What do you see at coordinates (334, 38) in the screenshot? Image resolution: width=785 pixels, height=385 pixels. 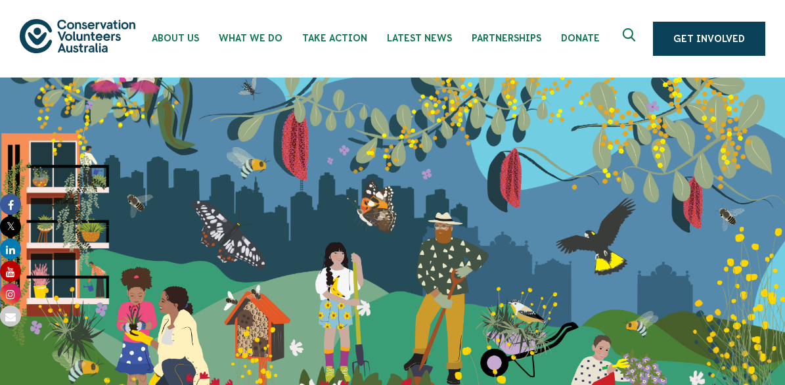 I see `span: Take Action` at bounding box center [334, 38].